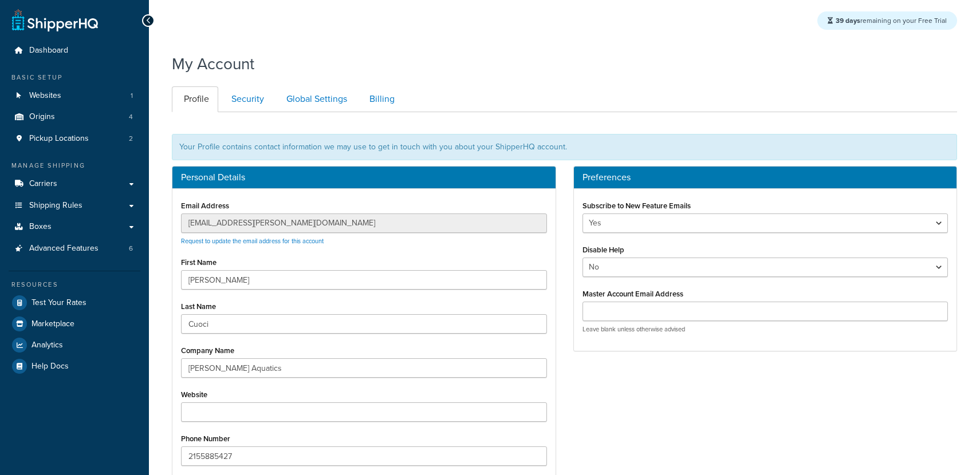  I want to click on label: Website, so click(194, 394).